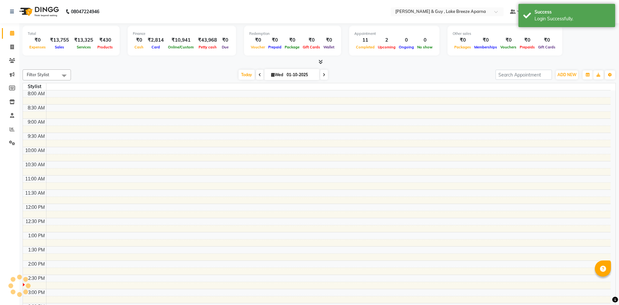 The image size is (619, 305). I want to click on div: Appointment, so click(394, 34).